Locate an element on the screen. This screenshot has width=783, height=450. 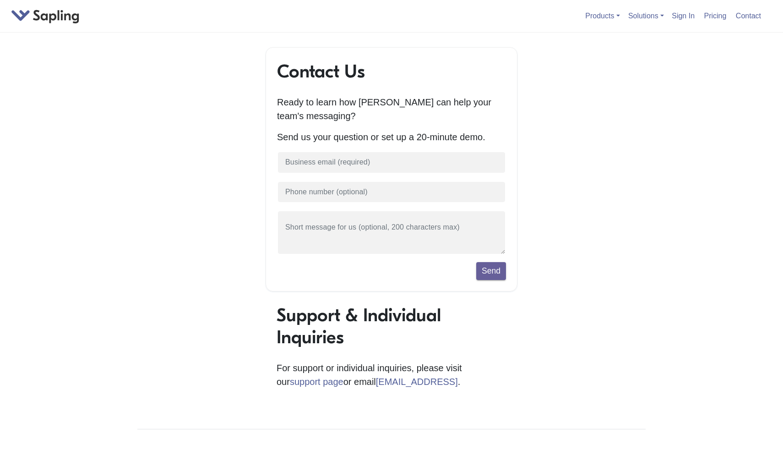
h1: Contact Us is located at coordinates (391, 71).